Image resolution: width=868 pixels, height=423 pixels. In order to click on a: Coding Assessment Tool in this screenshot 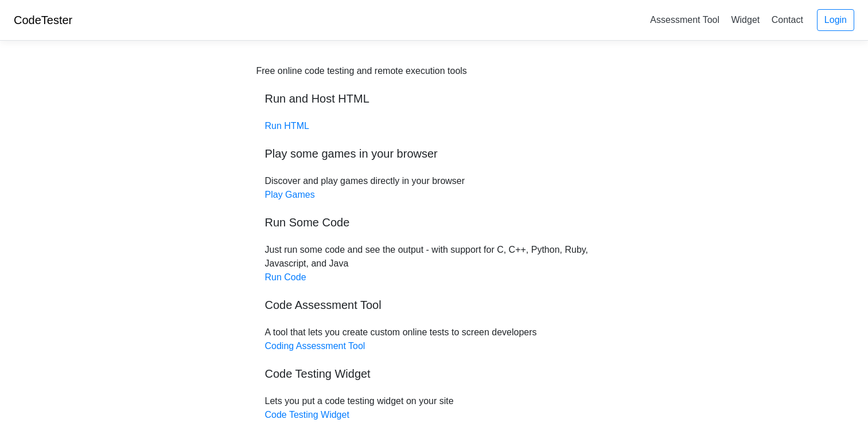, I will do `click(315, 346)`.